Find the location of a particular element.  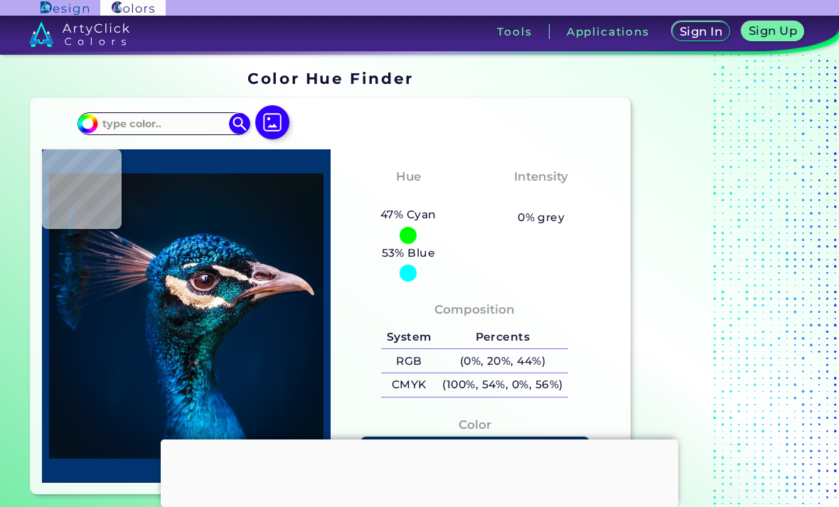

h5: (0%, 20%, 44%) is located at coordinates (503, 360).